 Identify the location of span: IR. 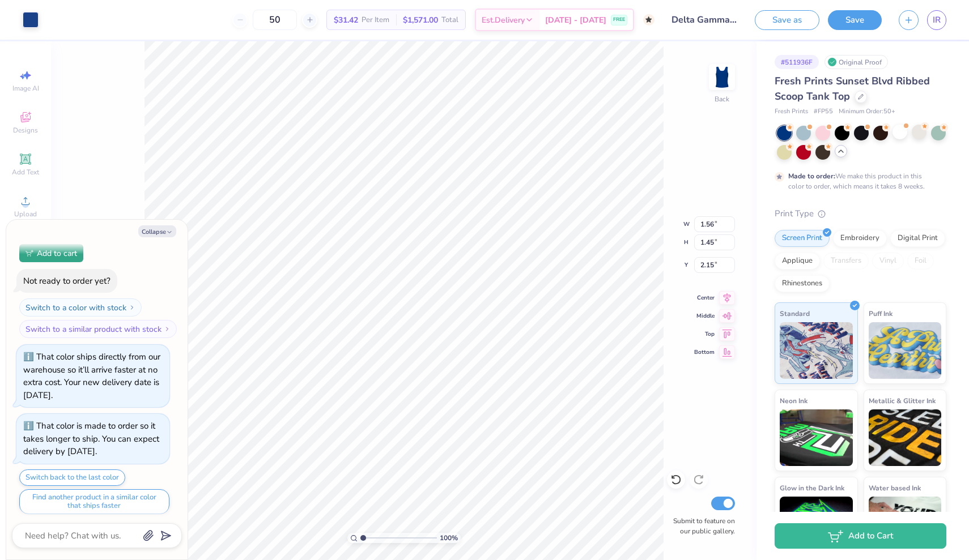
(937, 19).